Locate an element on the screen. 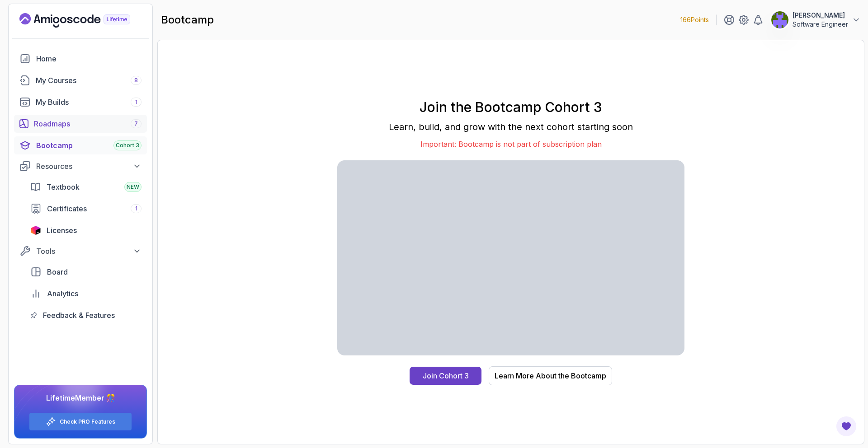 The image size is (868, 448). a: bootcamp is located at coordinates (81, 146).